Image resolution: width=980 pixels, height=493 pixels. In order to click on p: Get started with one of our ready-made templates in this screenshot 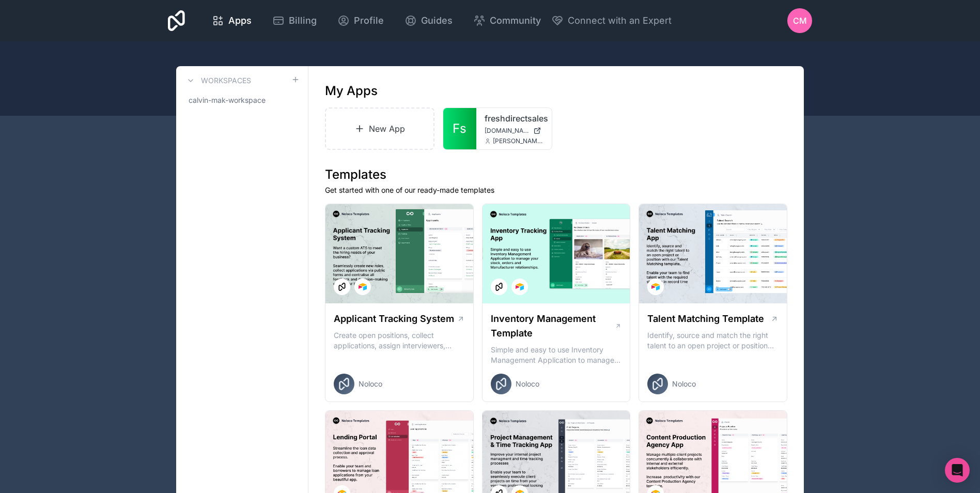, I will do `click(556, 190)`.